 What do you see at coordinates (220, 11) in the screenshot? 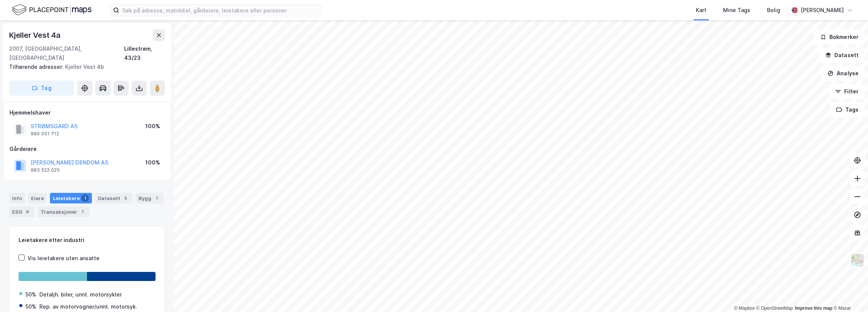
I see `input: Søk på adresse, matrikkel, gårdeiere, leietakere eller personer` at bounding box center [220, 11].